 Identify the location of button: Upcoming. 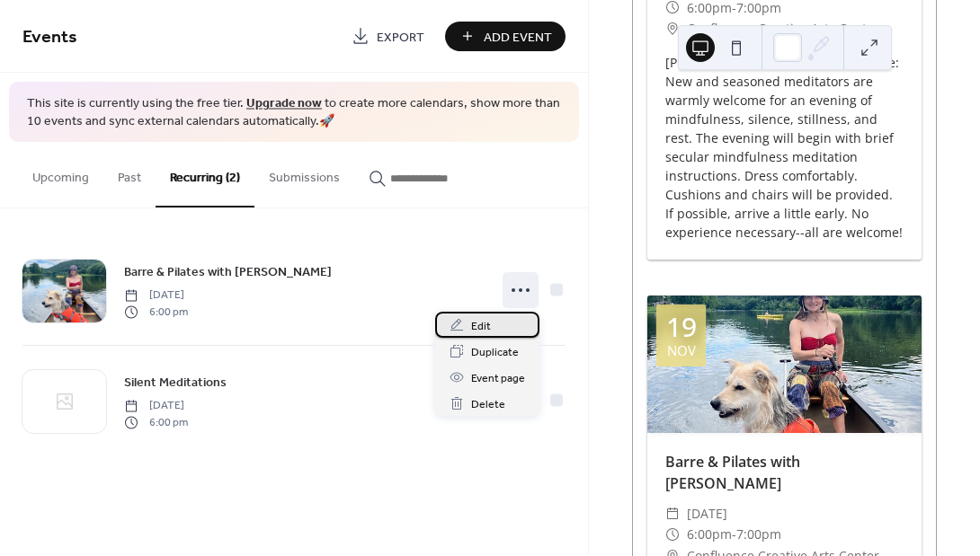
(60, 173).